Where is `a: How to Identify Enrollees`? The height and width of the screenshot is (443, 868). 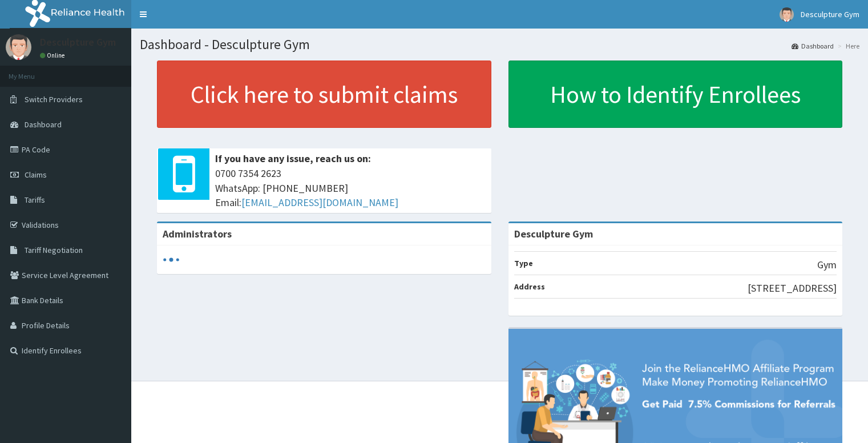
a: How to Identify Enrollees is located at coordinates (676, 94).